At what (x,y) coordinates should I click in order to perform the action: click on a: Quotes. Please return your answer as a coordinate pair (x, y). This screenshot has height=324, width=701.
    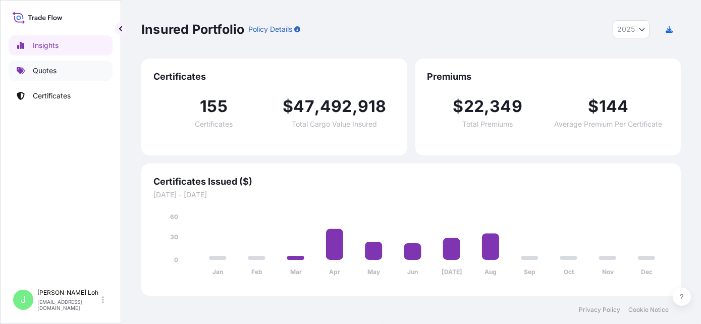
    Looking at the image, I should click on (61, 71).